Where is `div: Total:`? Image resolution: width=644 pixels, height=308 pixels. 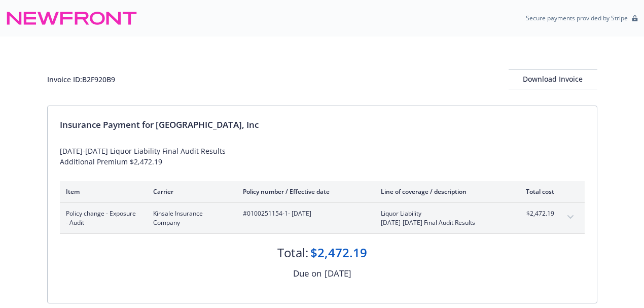 div: Total: is located at coordinates (293, 253).